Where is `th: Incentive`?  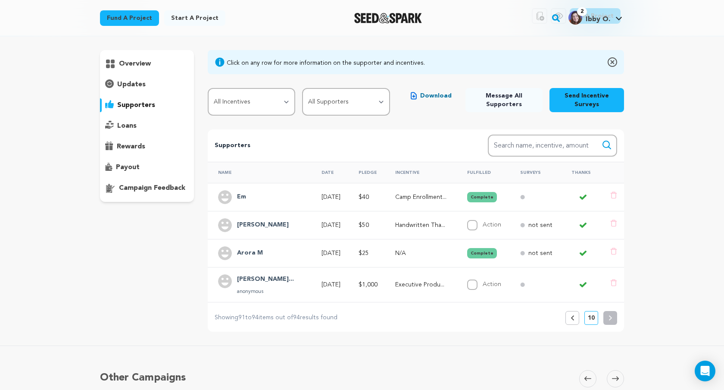 th: Incentive is located at coordinates (421, 172).